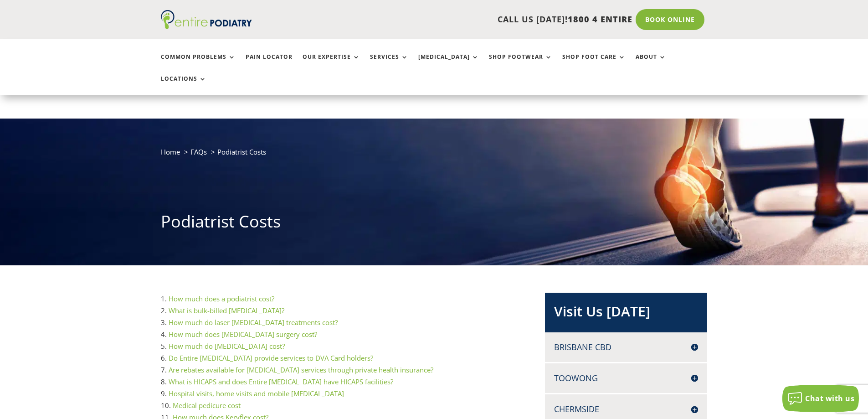 This screenshot has height=419, width=868. I want to click on button: Chat with us, so click(821, 398).